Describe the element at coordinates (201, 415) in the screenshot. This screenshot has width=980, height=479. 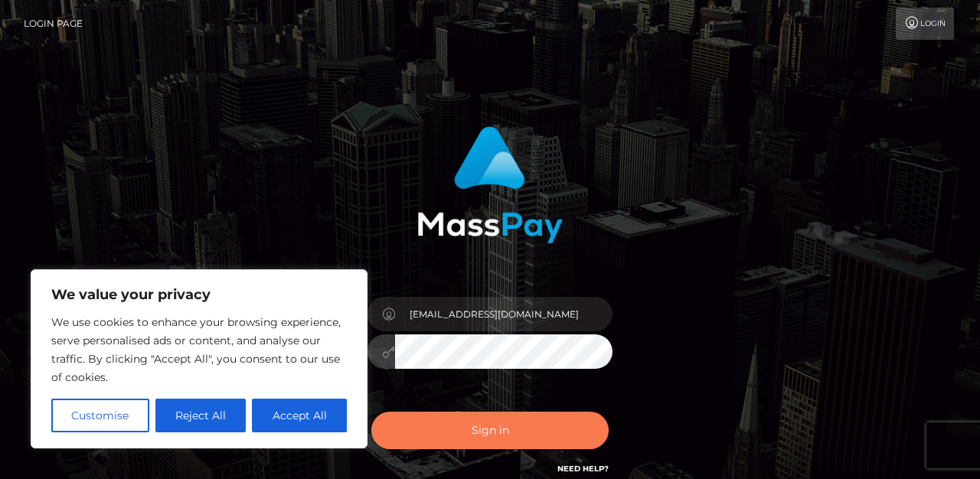
I see `button: Reject All` at that location.